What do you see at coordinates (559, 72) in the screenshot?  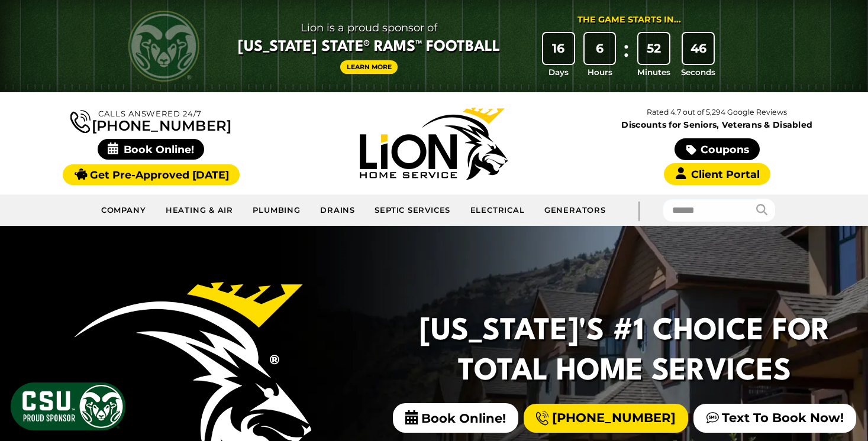 I see `span: Days` at bounding box center [559, 72].